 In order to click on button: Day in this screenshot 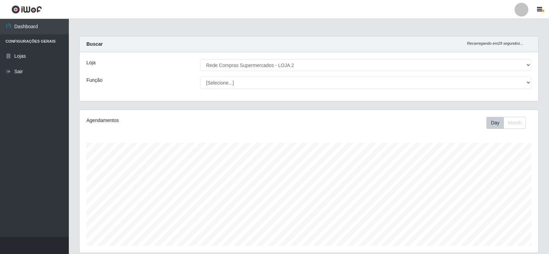, I will do `click(495, 123)`.